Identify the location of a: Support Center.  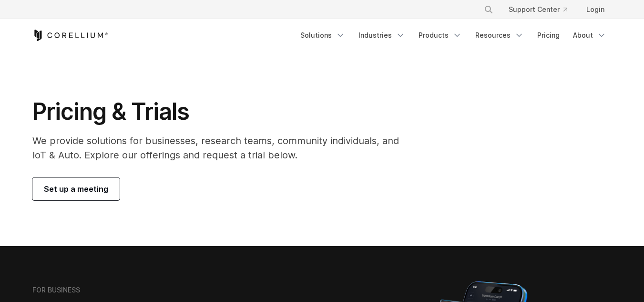
(538, 10).